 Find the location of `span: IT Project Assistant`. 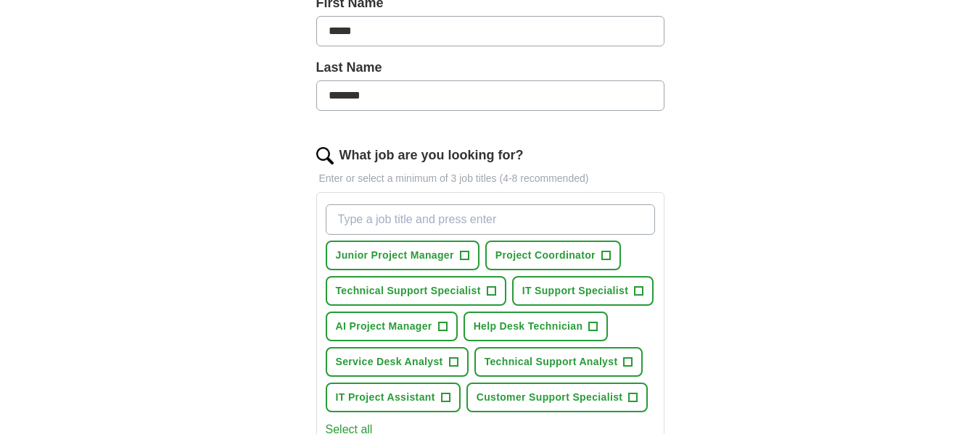

span: IT Project Assistant is located at coordinates (386, 397).